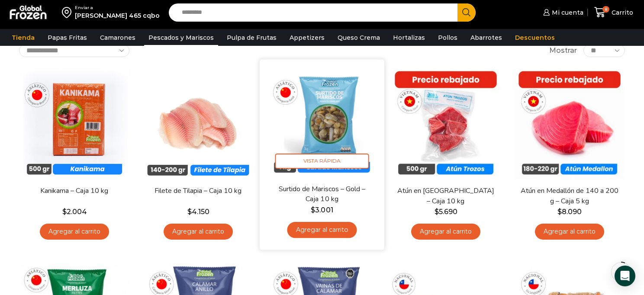 Image resolution: width=644 pixels, height=295 pixels. What do you see at coordinates (445, 212) in the screenshot?
I see `bdi: 5.690` at bounding box center [445, 212].